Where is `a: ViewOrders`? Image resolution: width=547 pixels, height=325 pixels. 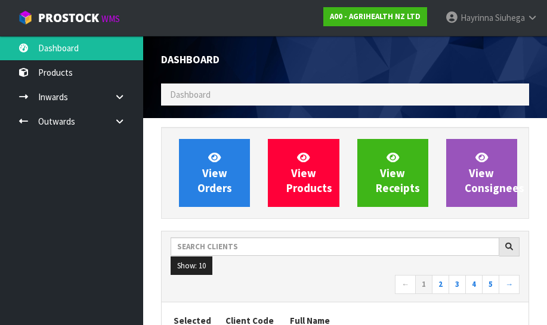
a: ViewOrders is located at coordinates (214, 173).